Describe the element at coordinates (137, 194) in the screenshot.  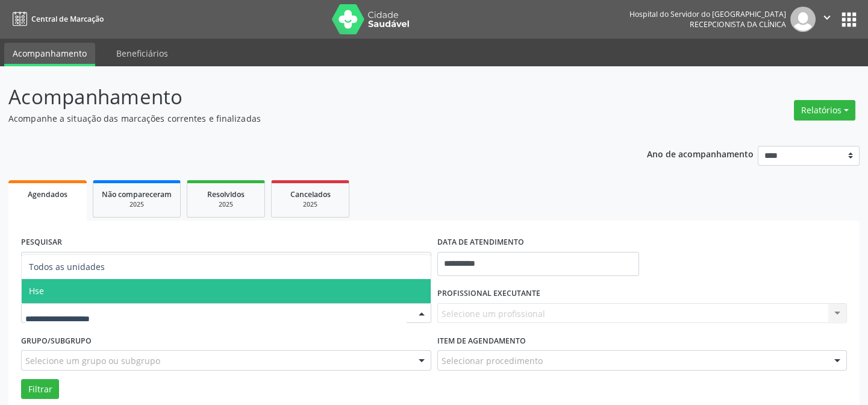
I see `span: Não compareceram` at that location.